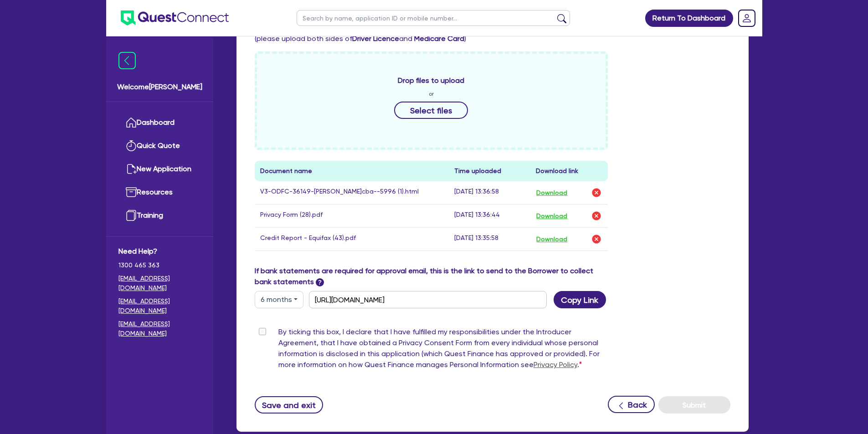 The width and height of the screenshot is (868, 434). I want to click on button: Back, so click(631, 405).